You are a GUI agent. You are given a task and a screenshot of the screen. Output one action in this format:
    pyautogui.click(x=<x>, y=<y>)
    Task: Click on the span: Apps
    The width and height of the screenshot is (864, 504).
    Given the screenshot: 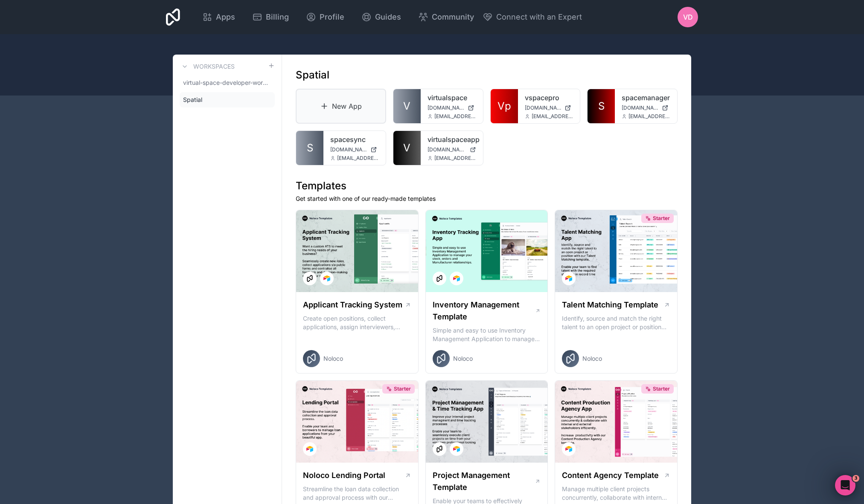 What is the action you would take?
    pyautogui.click(x=225, y=17)
    